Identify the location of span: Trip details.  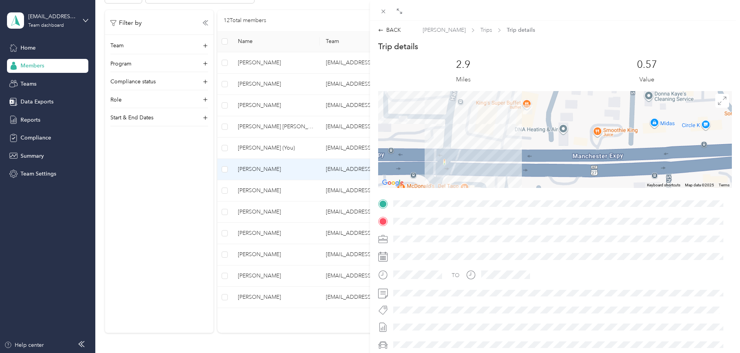
(521, 30).